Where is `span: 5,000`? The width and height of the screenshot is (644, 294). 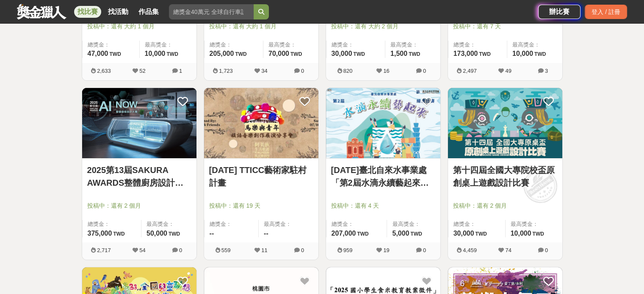 span: 5,000 is located at coordinates (400, 233).